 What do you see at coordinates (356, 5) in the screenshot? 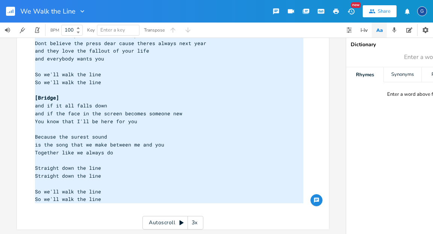
I see `div: New` at bounding box center [356, 5].